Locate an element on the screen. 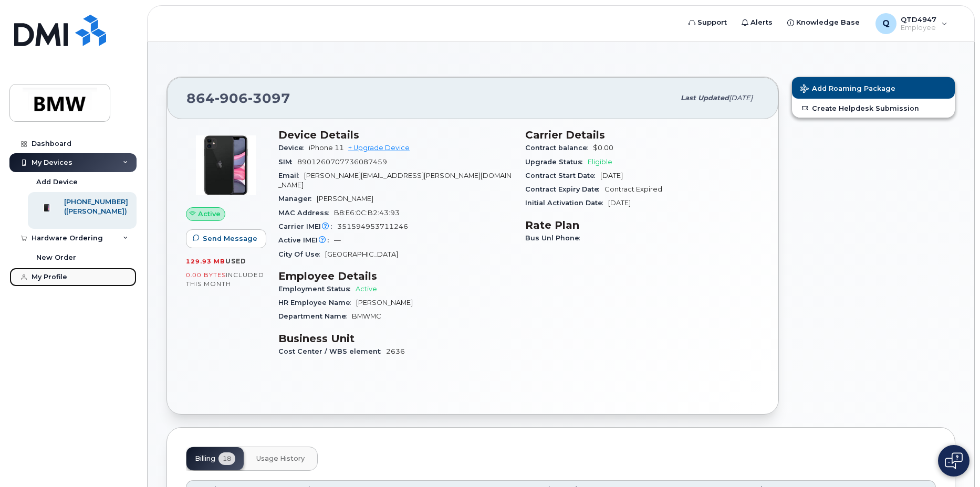 This screenshot has height=487, width=980. span: Add Roaming Package is located at coordinates (848, 89).